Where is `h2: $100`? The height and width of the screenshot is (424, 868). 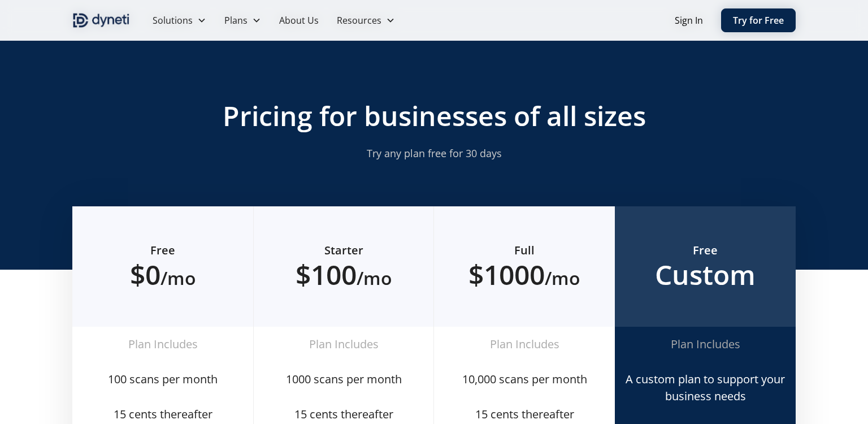 h2: $100 is located at coordinates (344, 275).